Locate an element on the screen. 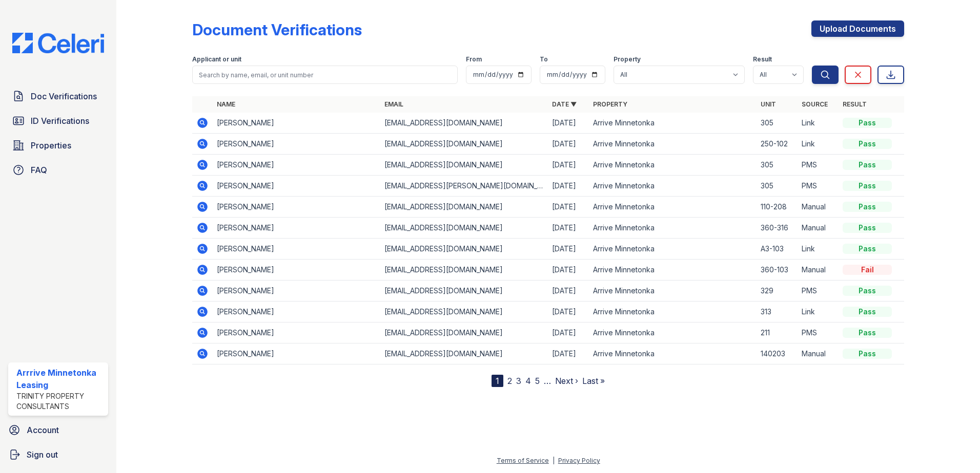 The image size is (980, 473). input: Search by name, email, or unit number is located at coordinates (325, 75).